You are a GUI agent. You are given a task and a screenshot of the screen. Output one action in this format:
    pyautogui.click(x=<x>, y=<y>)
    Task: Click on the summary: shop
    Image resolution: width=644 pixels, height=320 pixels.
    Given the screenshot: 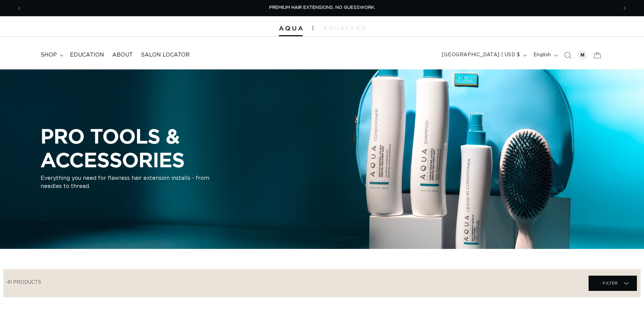 What is the action you would take?
    pyautogui.click(x=51, y=55)
    